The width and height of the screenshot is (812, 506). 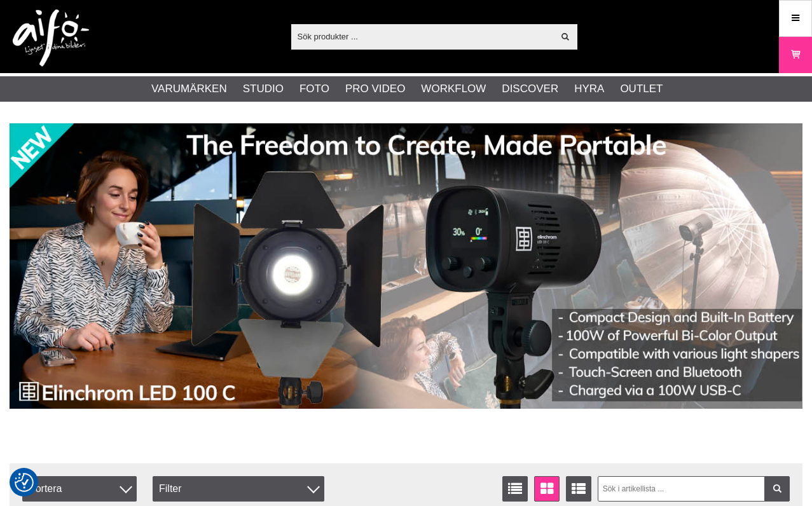 I want to click on img: Revisit consent button, so click(x=24, y=483).